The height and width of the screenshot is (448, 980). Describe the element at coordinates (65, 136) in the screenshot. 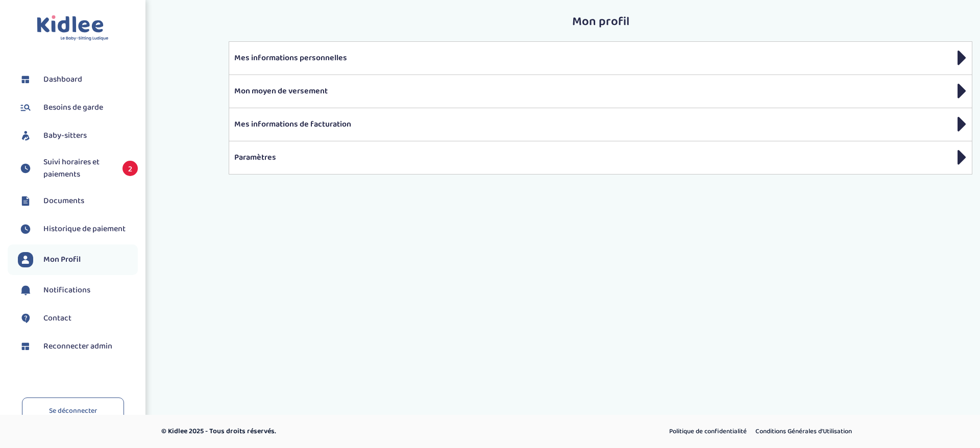

I see `span: Baby-sitters` at that location.